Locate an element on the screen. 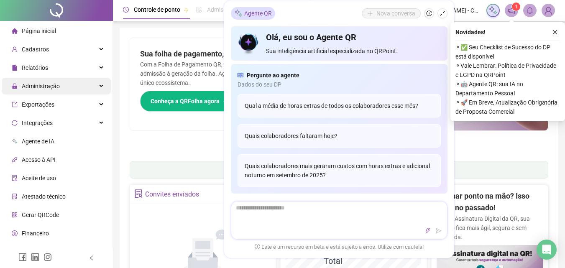  span: Página inicial is located at coordinates (39, 31).